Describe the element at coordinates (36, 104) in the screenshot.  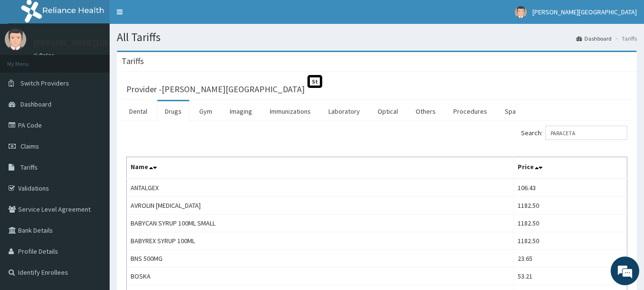
I see `span: Dashboard` at that location.